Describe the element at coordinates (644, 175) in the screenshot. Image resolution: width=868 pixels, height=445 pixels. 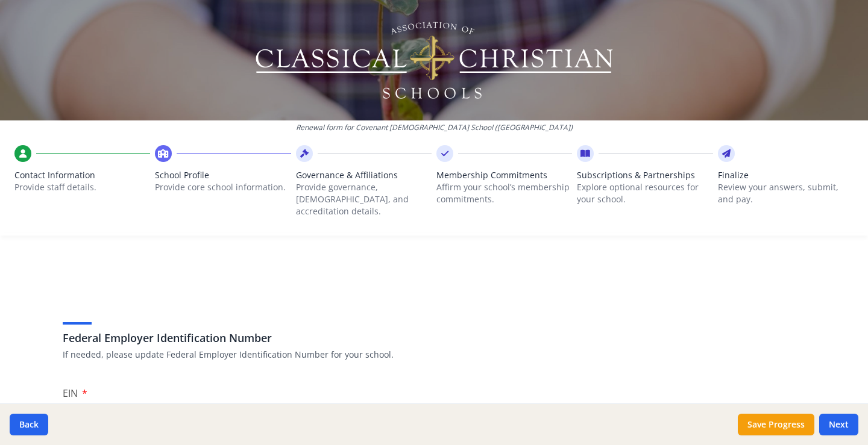
I see `span: Subscriptions & Partnerships` at that location.